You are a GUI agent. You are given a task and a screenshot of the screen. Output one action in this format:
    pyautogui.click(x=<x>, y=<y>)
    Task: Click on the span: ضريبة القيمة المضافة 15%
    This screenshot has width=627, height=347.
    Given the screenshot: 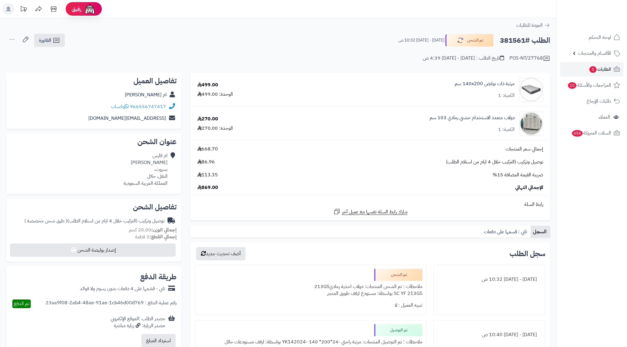 What is the action you would take?
    pyautogui.click(x=518, y=175)
    